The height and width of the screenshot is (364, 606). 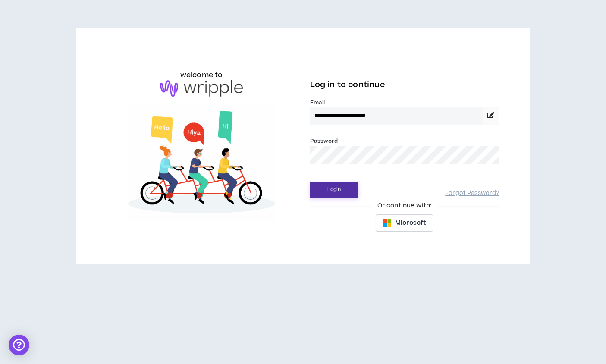 I want to click on button: Microsoft, so click(x=404, y=223).